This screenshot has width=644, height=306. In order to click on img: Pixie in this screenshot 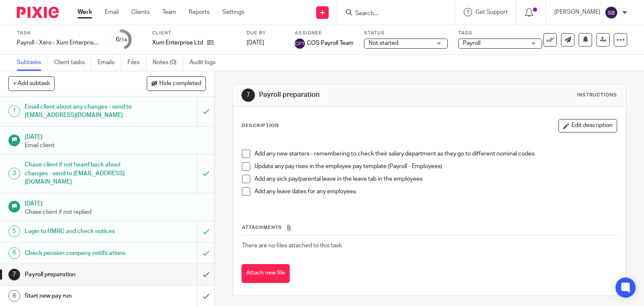, I will do `click(38, 12)`.